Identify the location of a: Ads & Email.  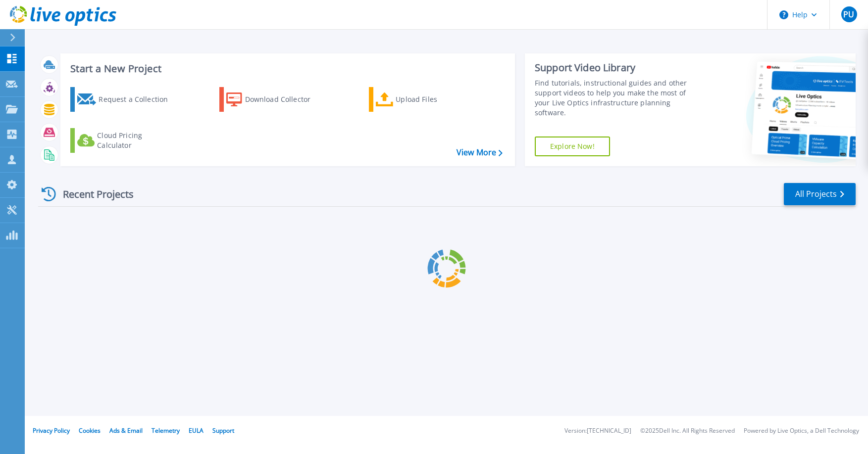
(126, 430).